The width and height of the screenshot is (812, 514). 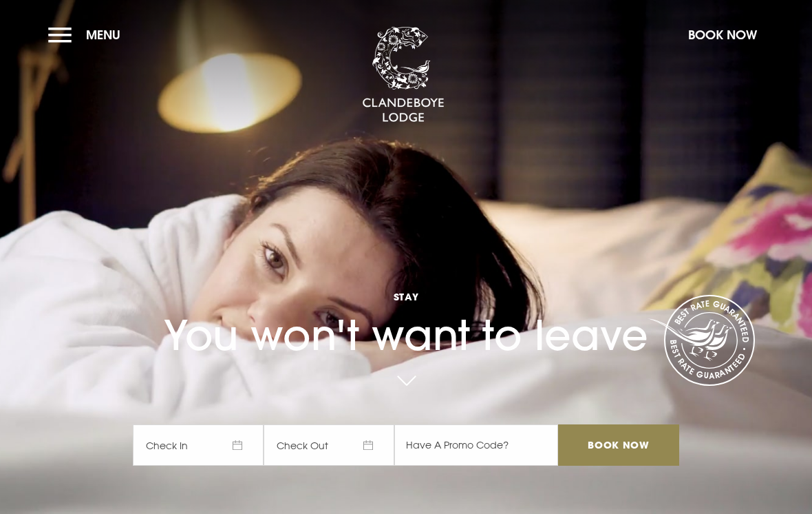 What do you see at coordinates (103, 34) in the screenshot?
I see `span: Menu` at bounding box center [103, 34].